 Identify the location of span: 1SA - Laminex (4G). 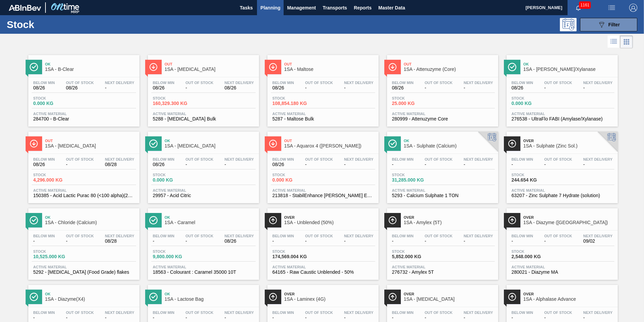
(330, 299).